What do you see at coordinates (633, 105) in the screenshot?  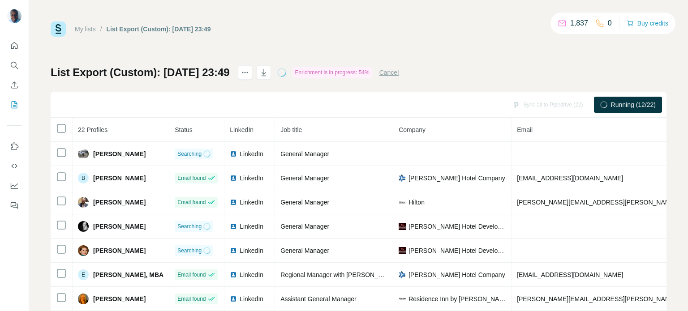 I see `span: Running (12/22)` at bounding box center [633, 105].